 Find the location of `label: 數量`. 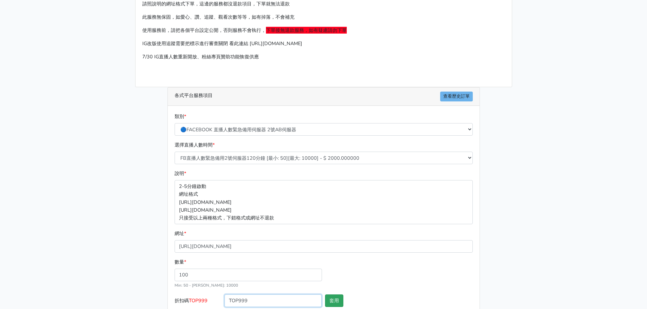

label: 數量 is located at coordinates (180, 262).